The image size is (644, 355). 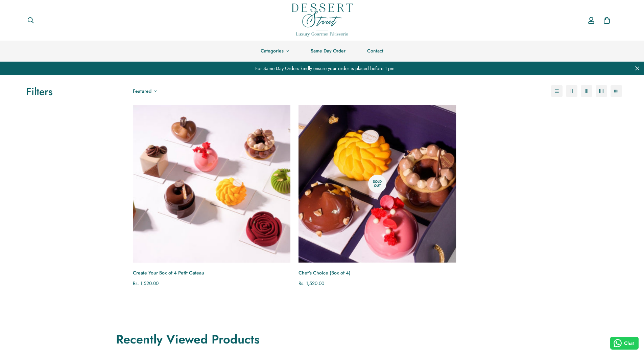 What do you see at coordinates (322, 68) in the screenshot?
I see `div: For Same Day Orders kindly ensure your order is placed before 1 pm` at bounding box center [322, 68].